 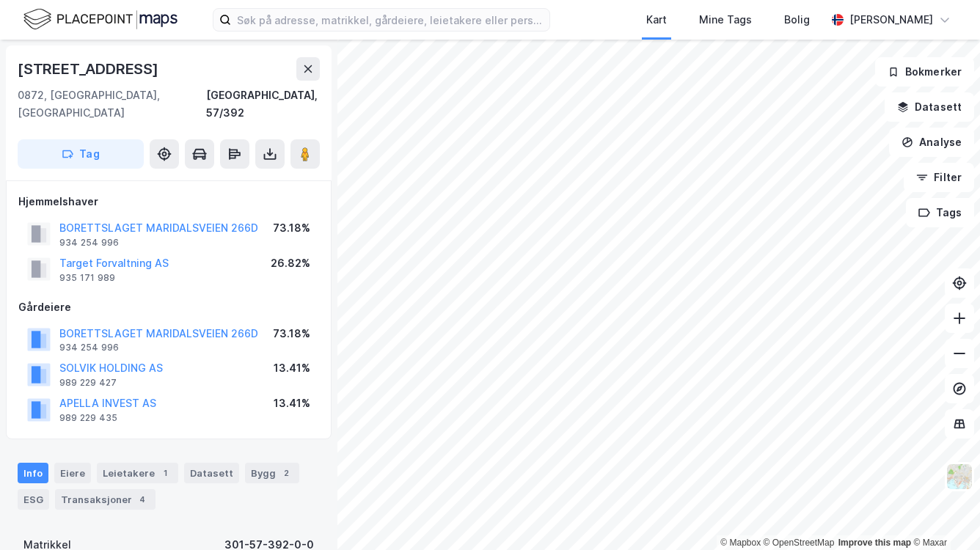 What do you see at coordinates (88, 418) in the screenshot?
I see `div: 989 229 435` at bounding box center [88, 418].